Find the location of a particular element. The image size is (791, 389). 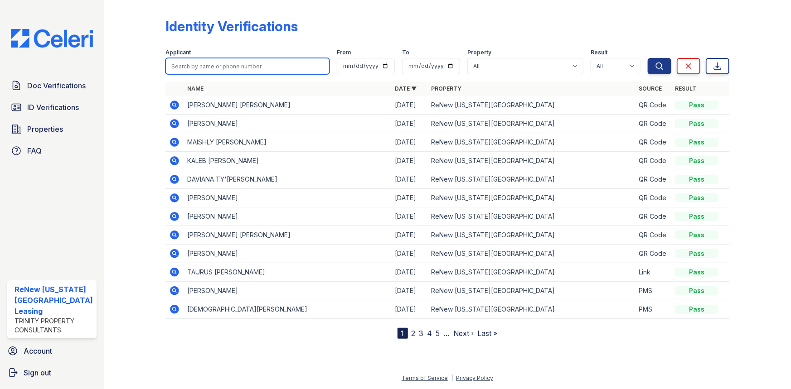

a: Source is located at coordinates (650, 88).